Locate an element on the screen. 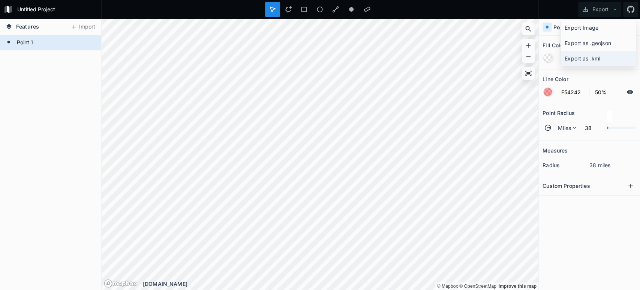 This screenshot has height=290, width=640. span: Features is located at coordinates (27, 26).